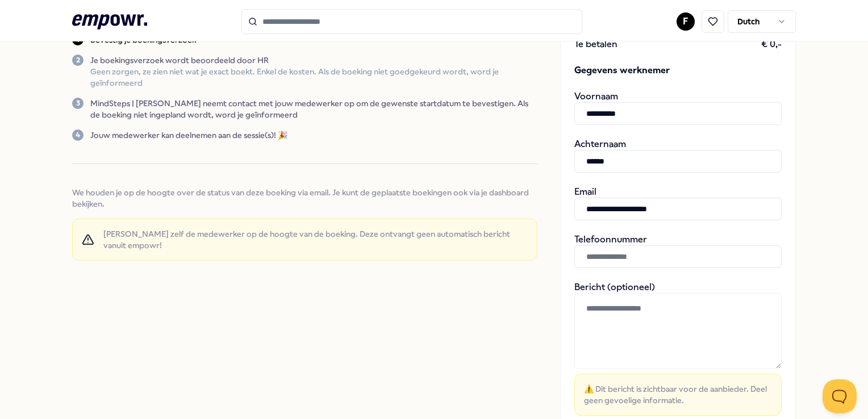  I want to click on div: Telefoonnummer, so click(678, 251).